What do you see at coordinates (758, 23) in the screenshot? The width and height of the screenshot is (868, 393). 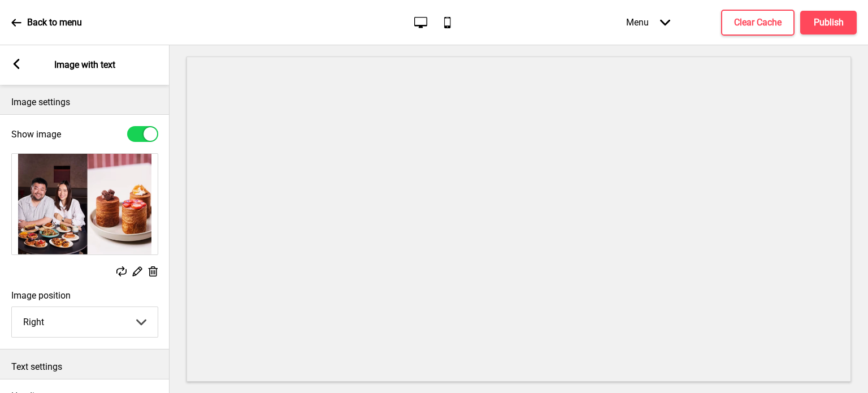 I see `button: Clear Cache` at bounding box center [758, 23].